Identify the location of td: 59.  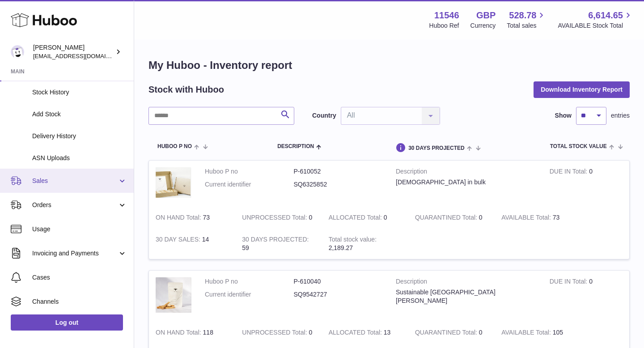
(278, 244).